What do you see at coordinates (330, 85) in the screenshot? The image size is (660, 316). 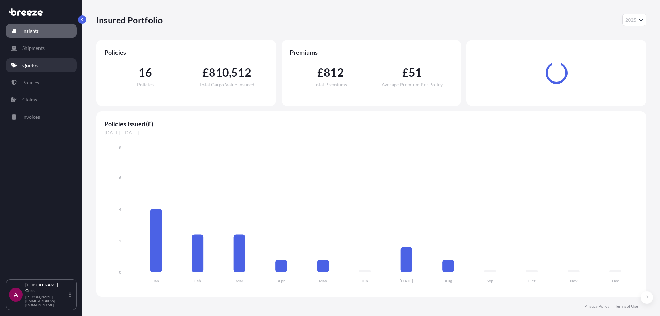 I see `span: Total Premiums` at bounding box center [330, 85].